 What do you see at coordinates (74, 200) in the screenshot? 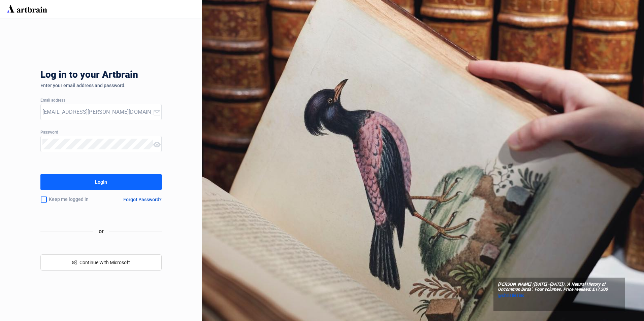
I see `div: Keep me logged in` at bounding box center [74, 200].